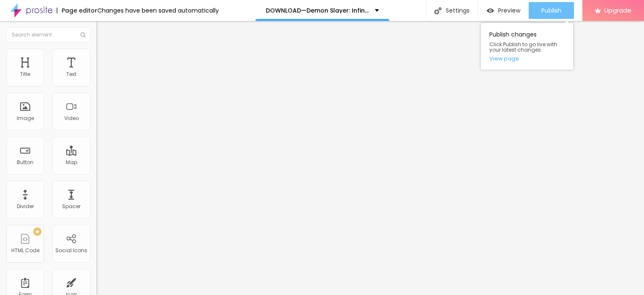 The height and width of the screenshot is (295, 644). Describe the element at coordinates (25, 250) in the screenshot. I see `div: HTML Code` at that location.